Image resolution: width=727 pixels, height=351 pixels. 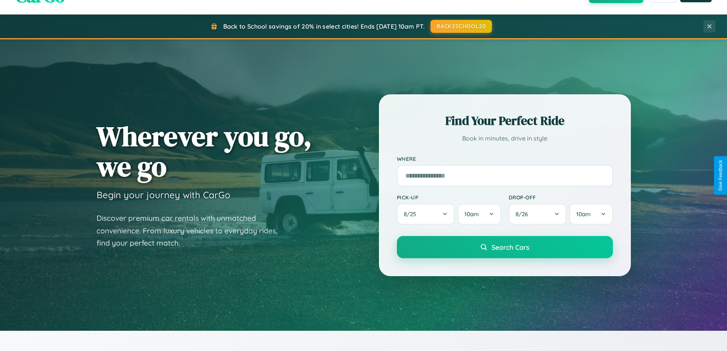 I want to click on button: Search Cars, so click(x=505, y=247).